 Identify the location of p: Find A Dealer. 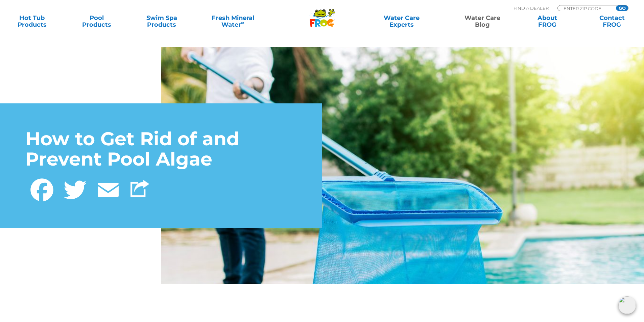
(531, 8).